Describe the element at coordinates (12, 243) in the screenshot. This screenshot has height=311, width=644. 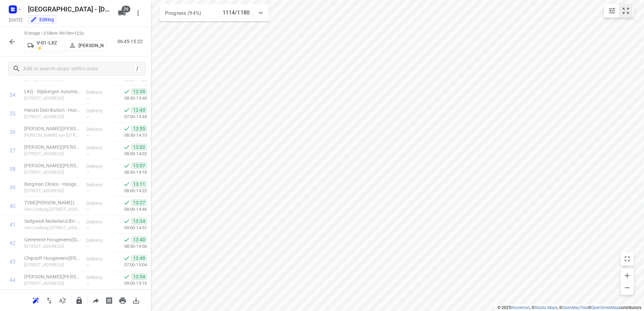
I see `div: 42` at that location.